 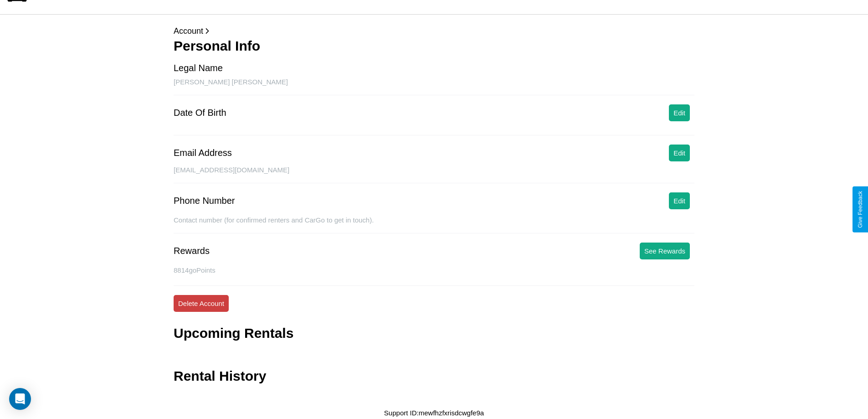 What do you see at coordinates (204, 200) in the screenshot?
I see `div: Phone Number` at bounding box center [204, 200].